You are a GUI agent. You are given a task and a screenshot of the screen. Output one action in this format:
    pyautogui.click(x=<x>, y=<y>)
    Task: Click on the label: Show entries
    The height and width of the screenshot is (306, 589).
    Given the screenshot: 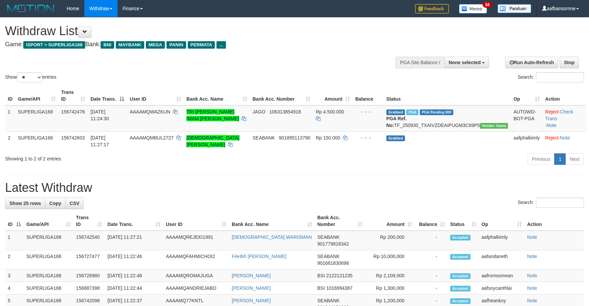 What is the action you would take?
    pyautogui.click(x=31, y=77)
    